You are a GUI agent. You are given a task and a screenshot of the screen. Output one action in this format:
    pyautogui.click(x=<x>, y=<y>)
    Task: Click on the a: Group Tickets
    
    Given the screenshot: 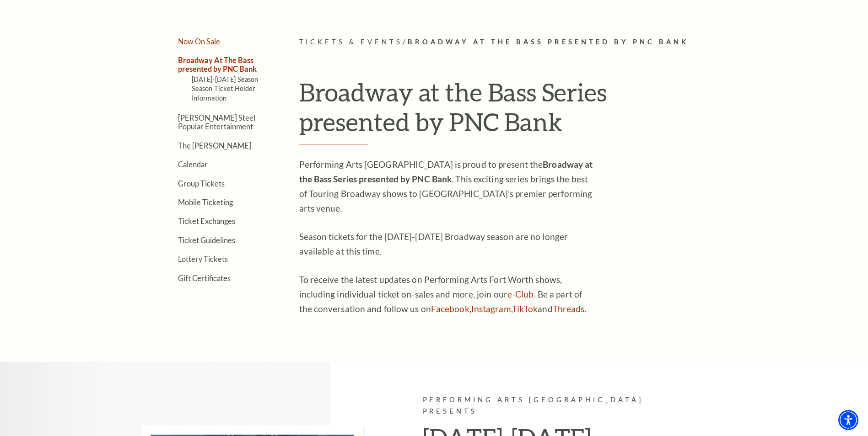 What is the action you would take?
    pyautogui.click(x=201, y=183)
    